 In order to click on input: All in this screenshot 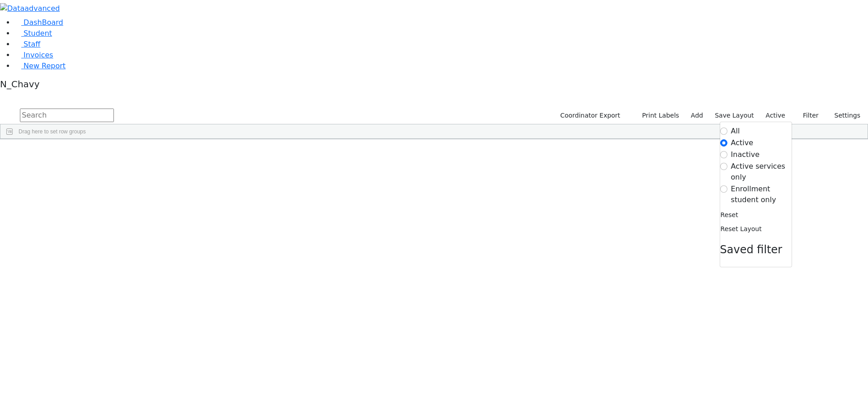, I will do `click(724, 131)`.